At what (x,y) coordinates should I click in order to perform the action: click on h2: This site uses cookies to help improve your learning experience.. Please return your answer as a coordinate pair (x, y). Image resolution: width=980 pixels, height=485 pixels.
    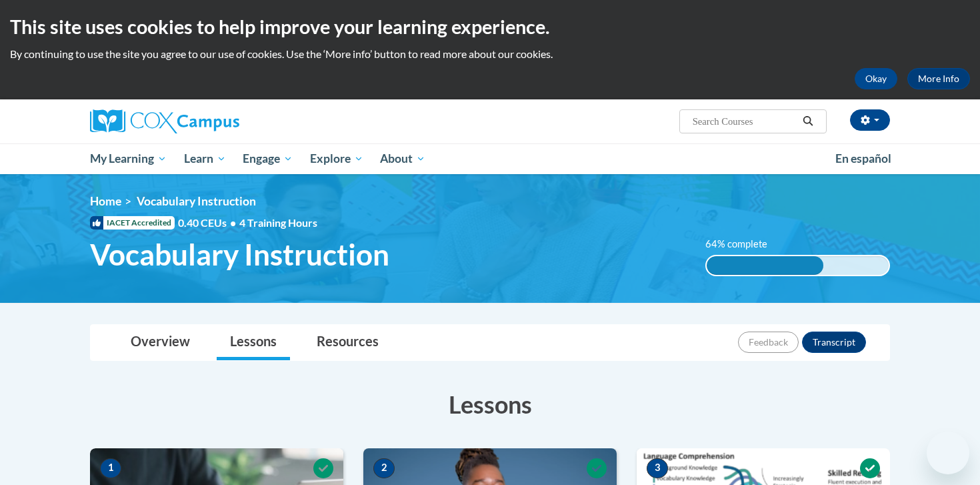
    Looking at the image, I should click on (490, 27).